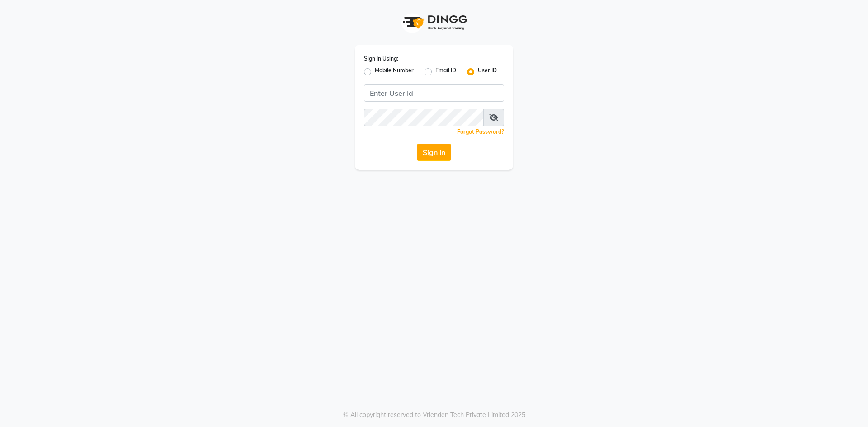  I want to click on label: Email ID, so click(446, 72).